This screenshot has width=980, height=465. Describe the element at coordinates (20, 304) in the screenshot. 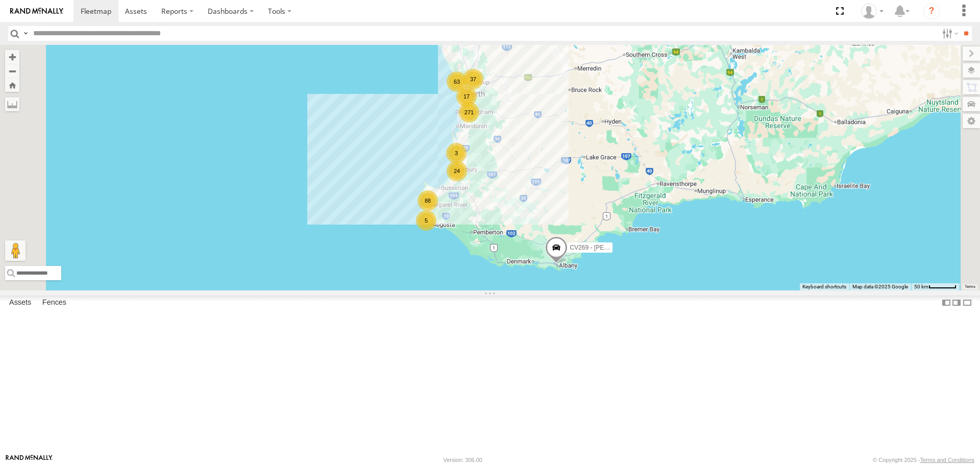

I see `label: Assets` at that location.